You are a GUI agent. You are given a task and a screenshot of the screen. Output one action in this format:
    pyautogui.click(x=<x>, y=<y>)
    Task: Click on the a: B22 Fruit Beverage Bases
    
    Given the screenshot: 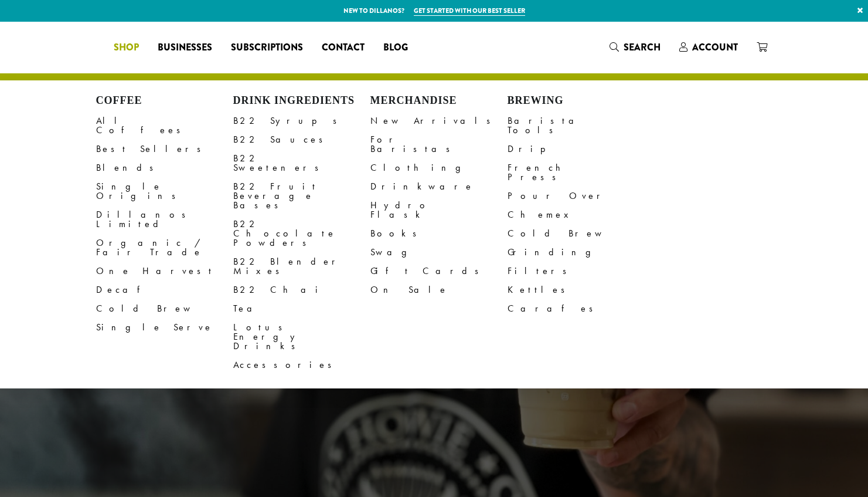 What is the action you would take?
    pyautogui.click(x=302, y=196)
    